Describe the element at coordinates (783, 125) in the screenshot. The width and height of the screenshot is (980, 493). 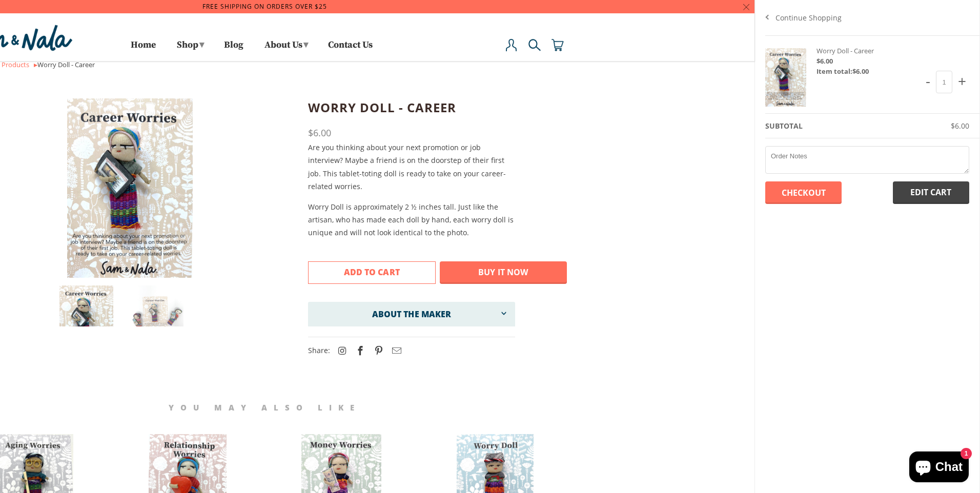
I see `strong: Subtotal` at that location.